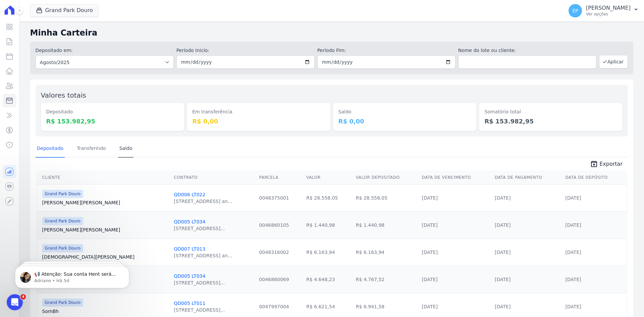 This screenshot has height=317, width=644. I want to click on th: Valor Depositado, so click(386, 177).